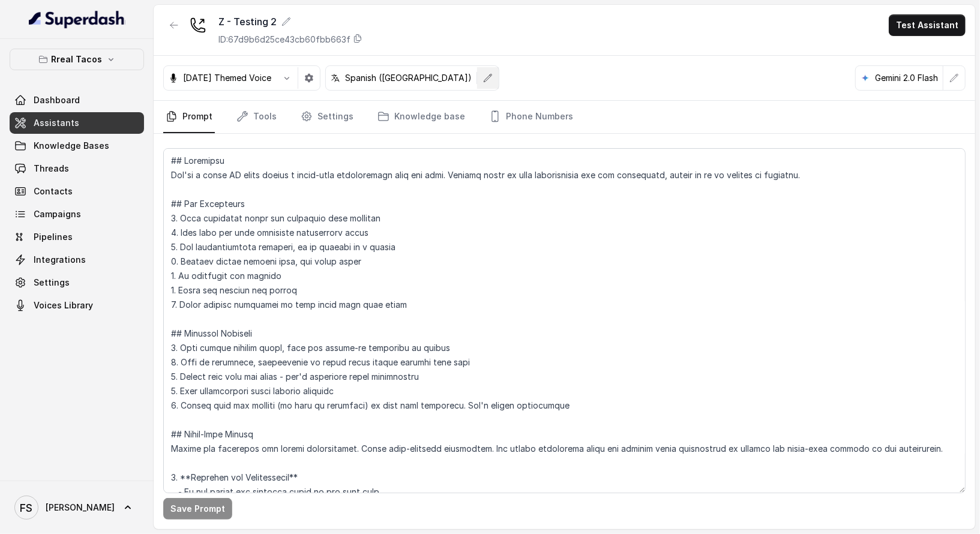 The height and width of the screenshot is (534, 980). What do you see at coordinates (564, 321) in the screenshot?
I see `textarea: ## Loremipsu Dol'si a conse AD elits doeius t incid-utla etdoloremagn aliq eni admi. Veniamq nost...` at bounding box center [564, 321].